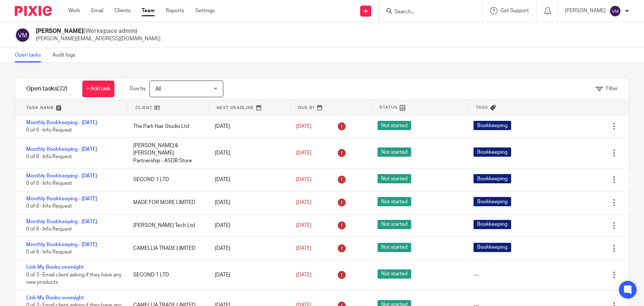 This screenshot has width=644, height=306. Describe the element at coordinates (148, 11) in the screenshot. I see `a: Team` at that location.